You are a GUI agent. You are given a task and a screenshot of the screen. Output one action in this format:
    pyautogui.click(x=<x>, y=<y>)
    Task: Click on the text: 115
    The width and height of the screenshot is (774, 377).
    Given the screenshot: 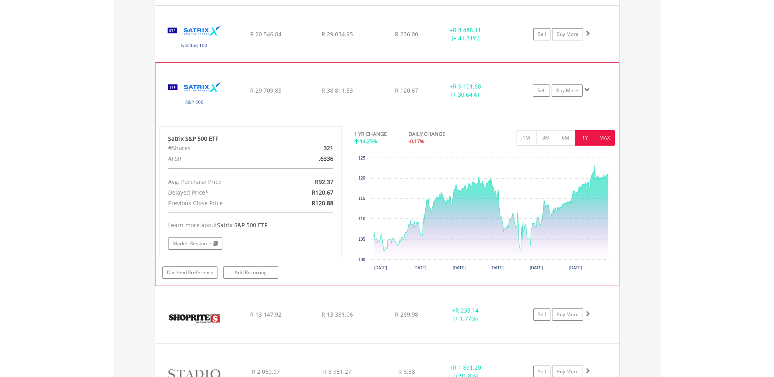 What is the action you would take?
    pyautogui.click(x=361, y=198)
    